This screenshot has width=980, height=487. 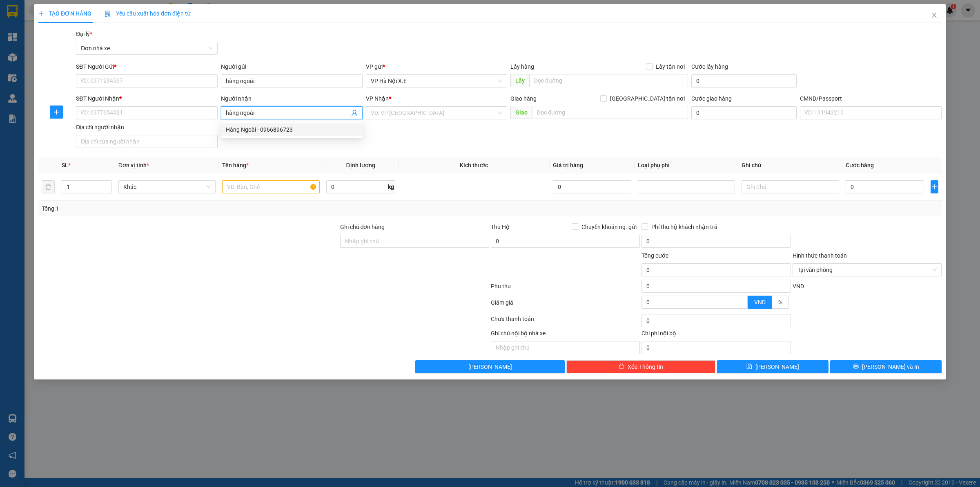 I want to click on span: Tên hàng, so click(x=235, y=165).